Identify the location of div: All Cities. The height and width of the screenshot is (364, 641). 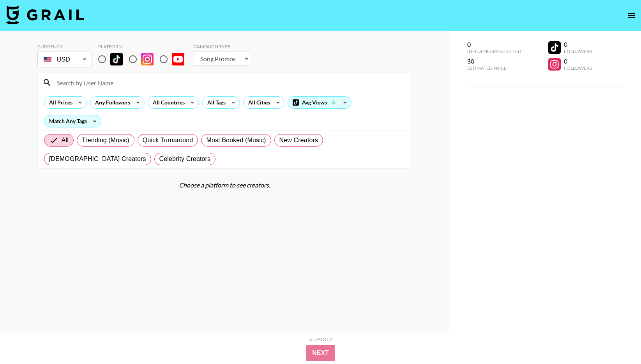
(258, 102).